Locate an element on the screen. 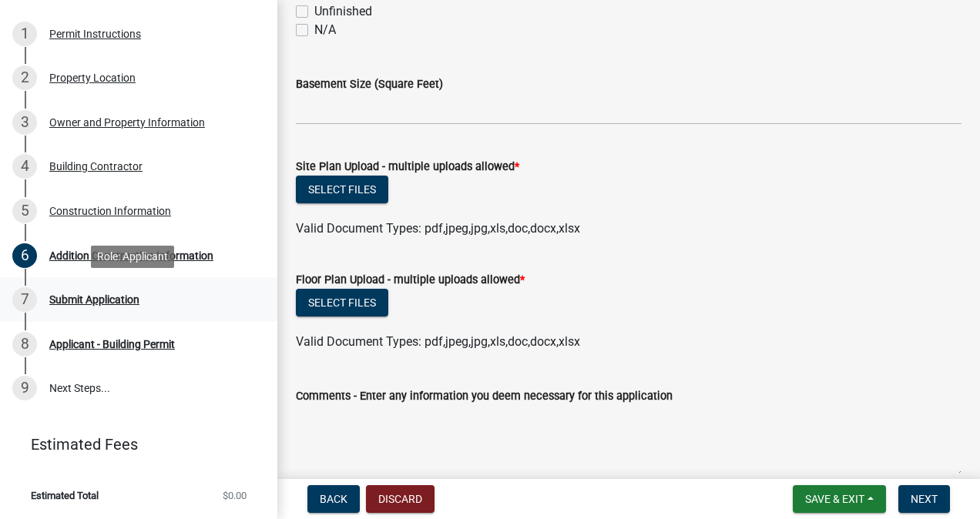 This screenshot has width=980, height=519. div: Submit Application is located at coordinates (94, 300).